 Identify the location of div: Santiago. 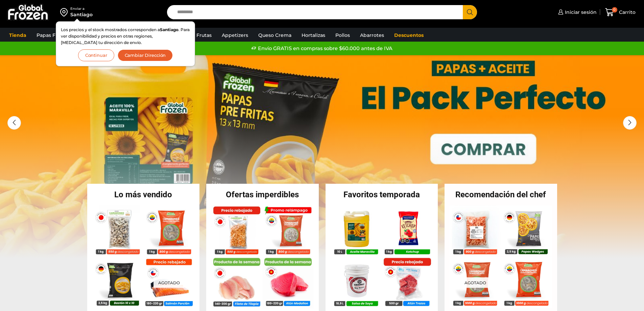
(82, 14).